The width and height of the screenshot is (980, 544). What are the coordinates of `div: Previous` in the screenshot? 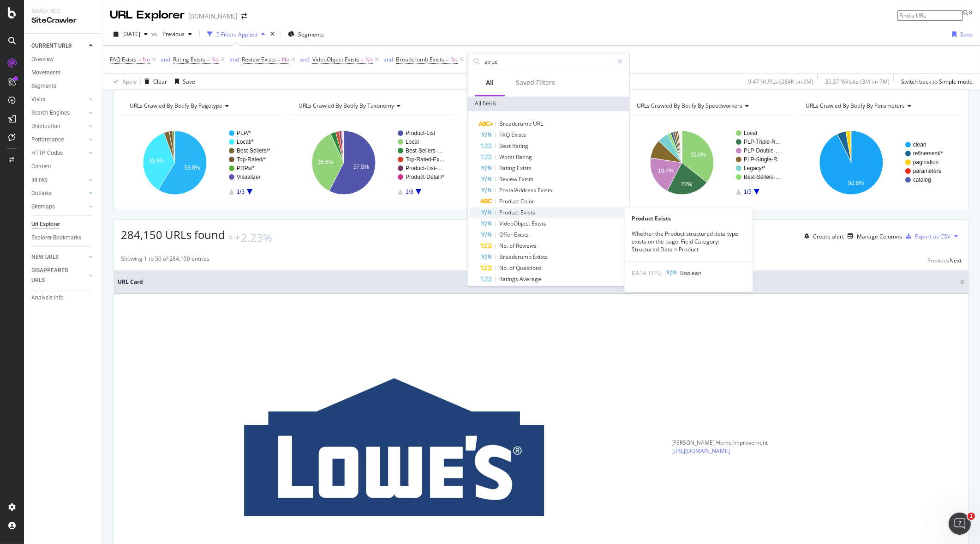 It's located at (939, 260).